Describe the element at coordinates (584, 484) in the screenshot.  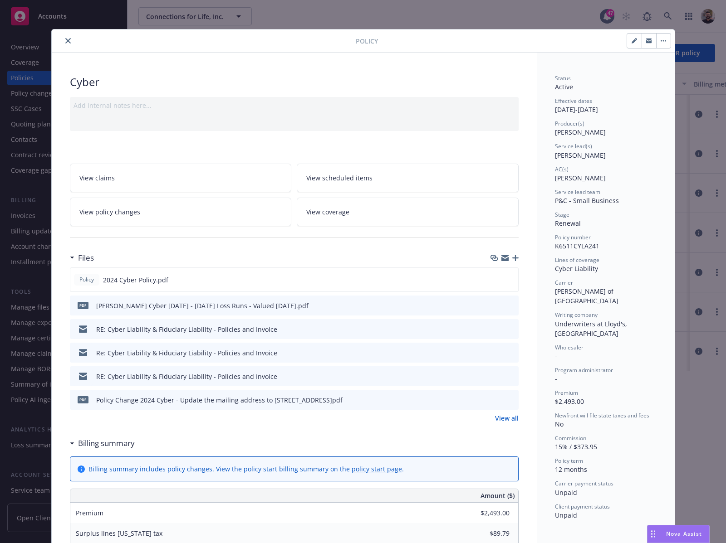
I see `span: Carrier payment status` at that location.